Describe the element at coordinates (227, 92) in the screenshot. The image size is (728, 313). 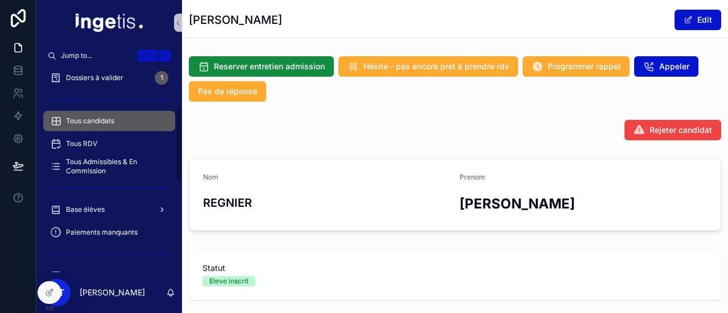
I see `button: Pas de réponse` at that location.